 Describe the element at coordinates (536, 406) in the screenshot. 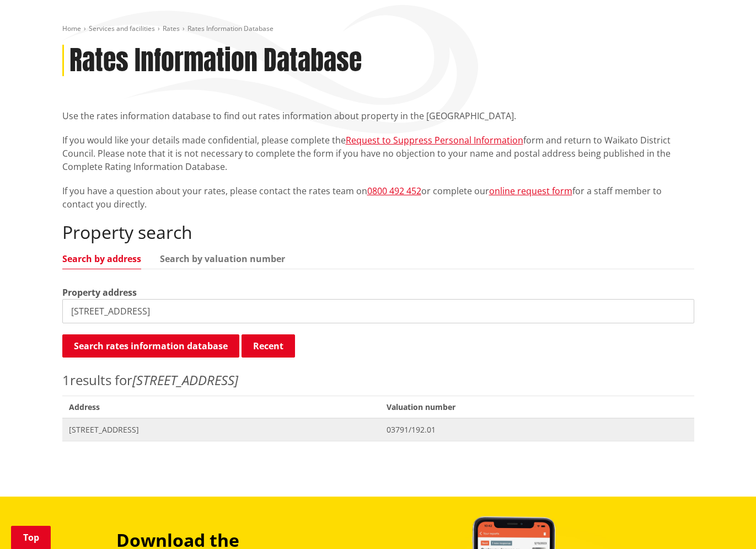

I see `span: Valuation number` at that location.